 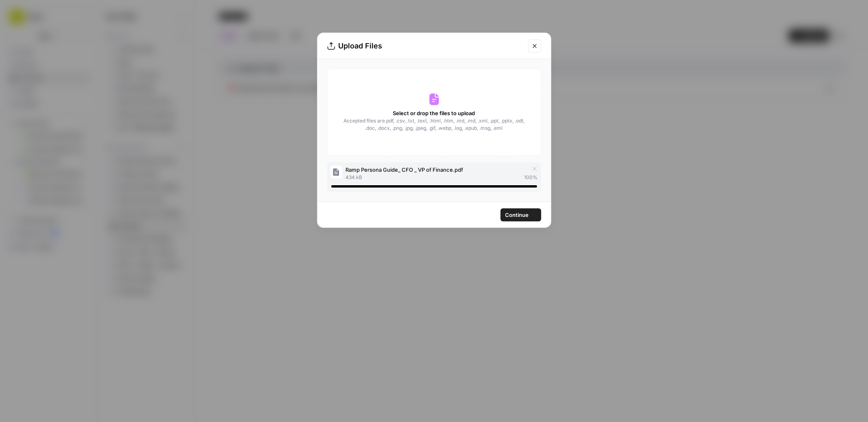 What do you see at coordinates (434, 125) in the screenshot?
I see `span: Accepted files are .pdf, .csv, .txt, .text, .html, .htm, .md, .md, .xml, .ppt, .pptx, .odt, .doc,...` at bounding box center [434, 125].